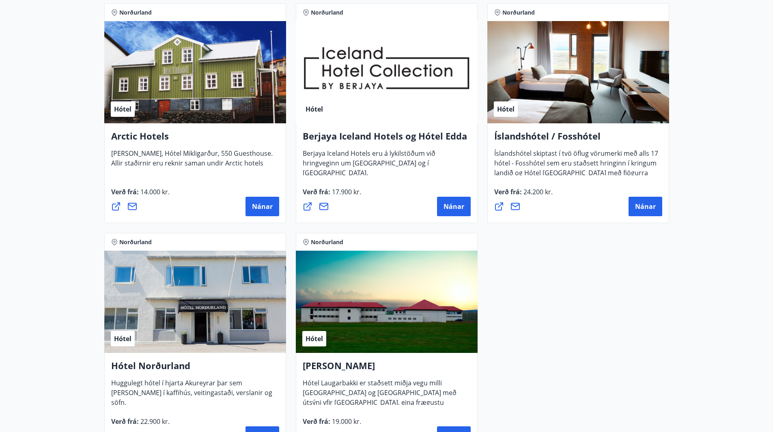  I want to click on span: 19.000 kr., so click(346, 422).